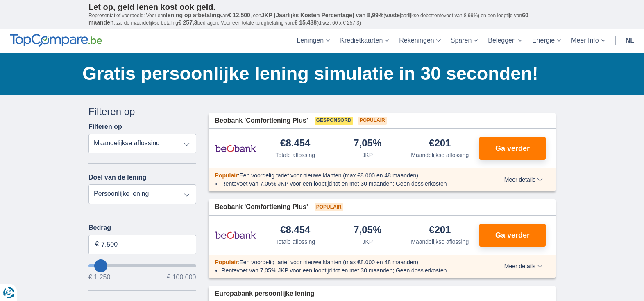 This screenshot has height=301, width=644. I want to click on a: Energie, so click(547, 41).